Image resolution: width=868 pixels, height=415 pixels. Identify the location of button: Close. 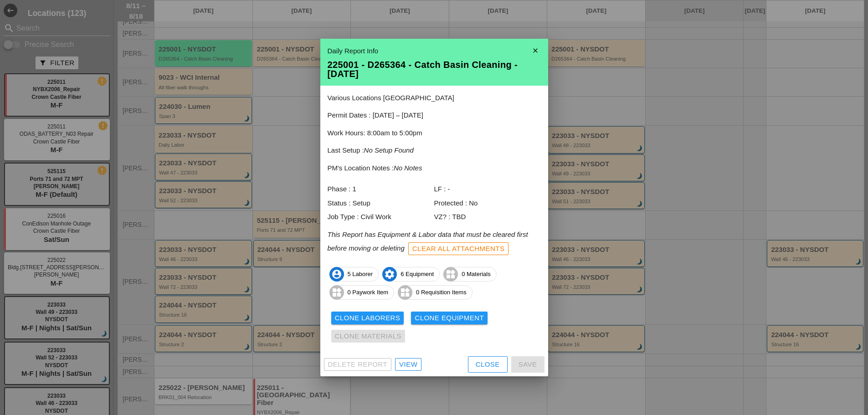
(488, 365).